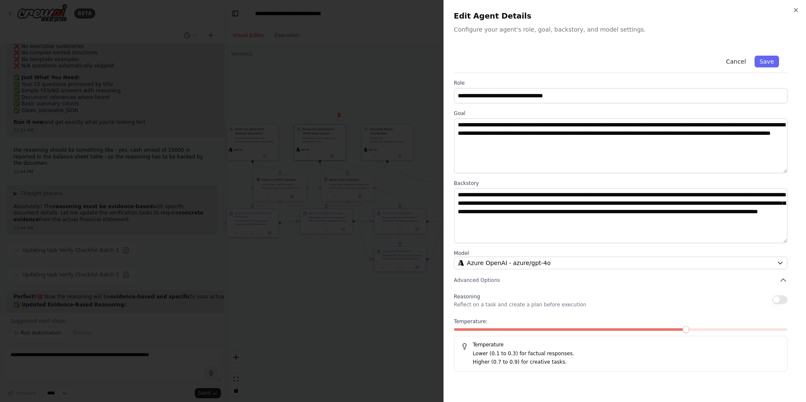 Image resolution: width=806 pixels, height=402 pixels. I want to click on p: Lower (0.1 to 0.3) for factual responses., so click(627, 354).